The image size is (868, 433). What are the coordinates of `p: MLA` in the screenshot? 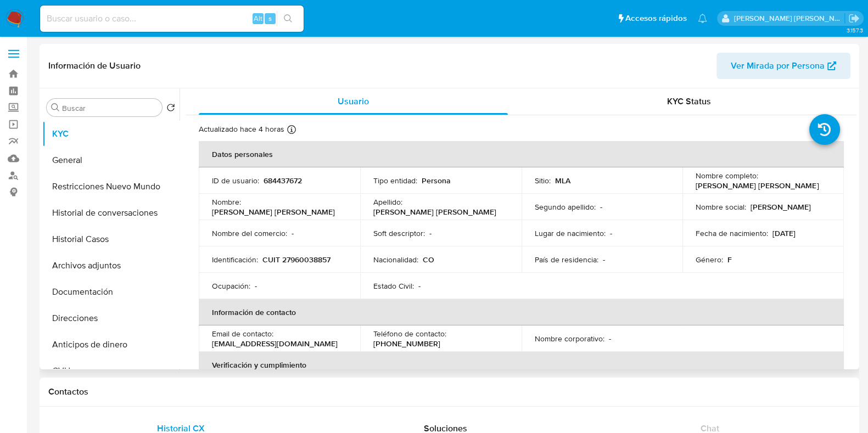 It's located at (562, 181).